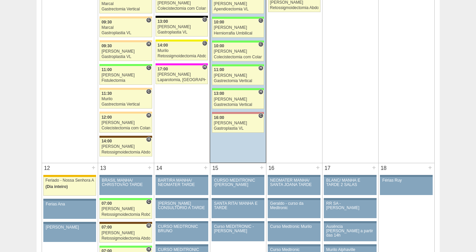 The width and height of the screenshot is (476, 252). I want to click on a: BARTIRA MANHÃ/ NEOMATER TARDE, so click(182, 186).